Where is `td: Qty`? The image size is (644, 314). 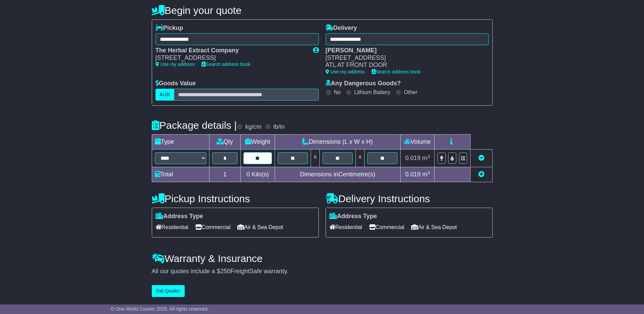
td: Qty is located at coordinates (225, 142).